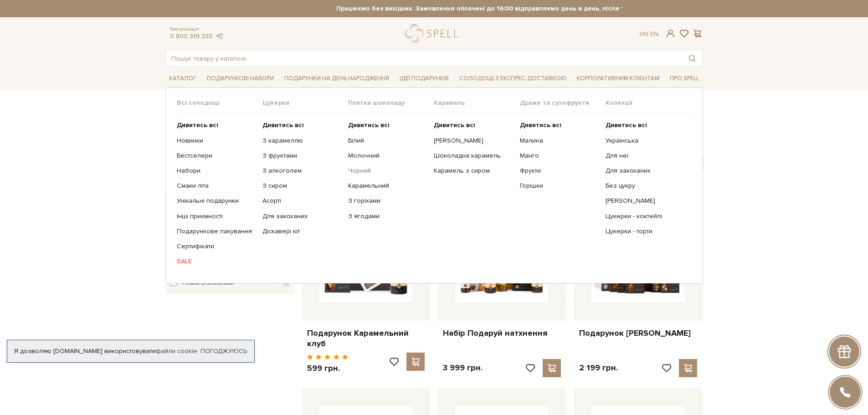  I want to click on a: En, so click(655, 34).